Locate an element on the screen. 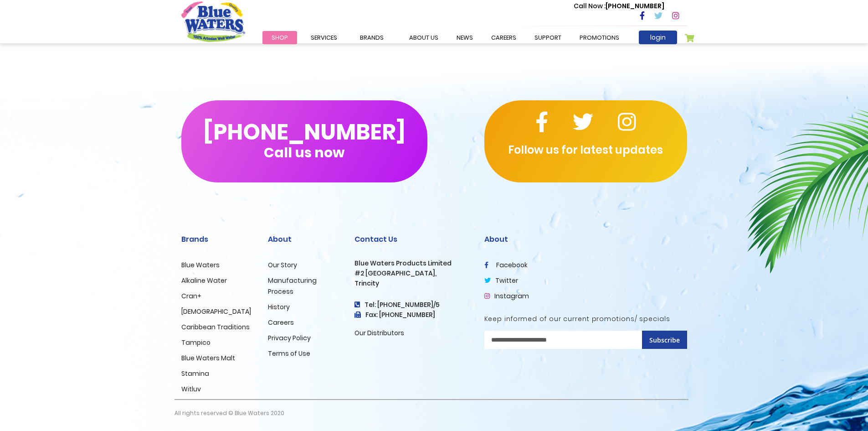 The height and width of the screenshot is (431, 868). span: Shop is located at coordinates (280, 37).